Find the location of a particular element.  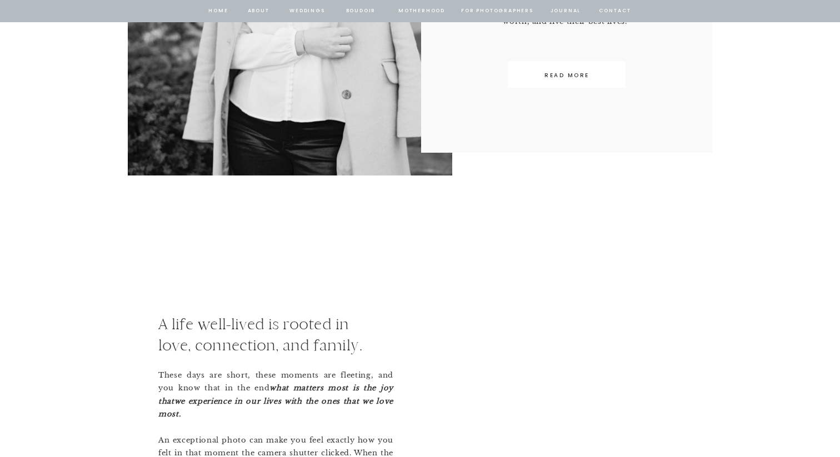

a: for photographers is located at coordinates (497, 11).